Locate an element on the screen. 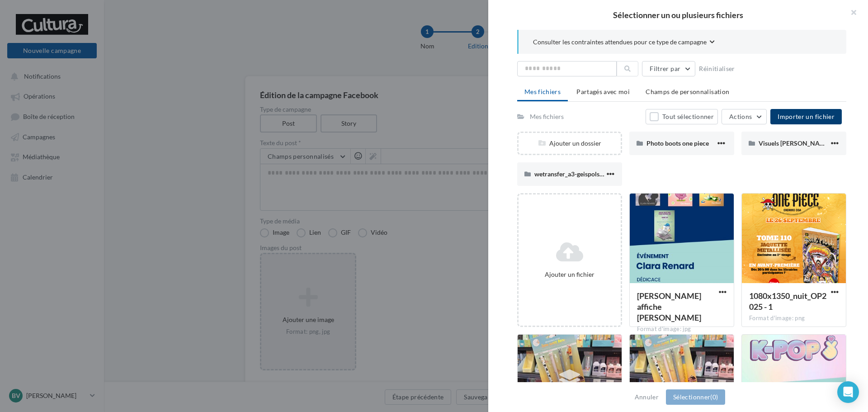  div: Format d'image: png is located at coordinates (794, 318).